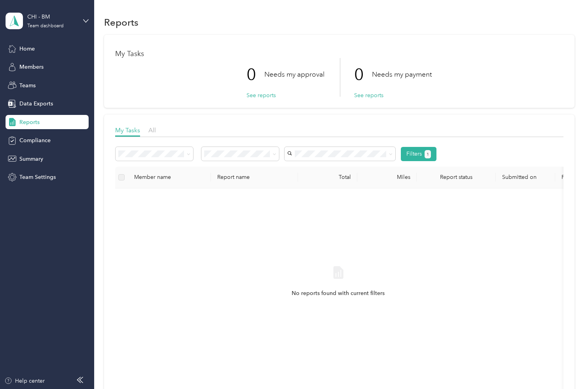 The image size is (588, 389). What do you see at coordinates (29, 122) in the screenshot?
I see `span: Reports` at bounding box center [29, 122].